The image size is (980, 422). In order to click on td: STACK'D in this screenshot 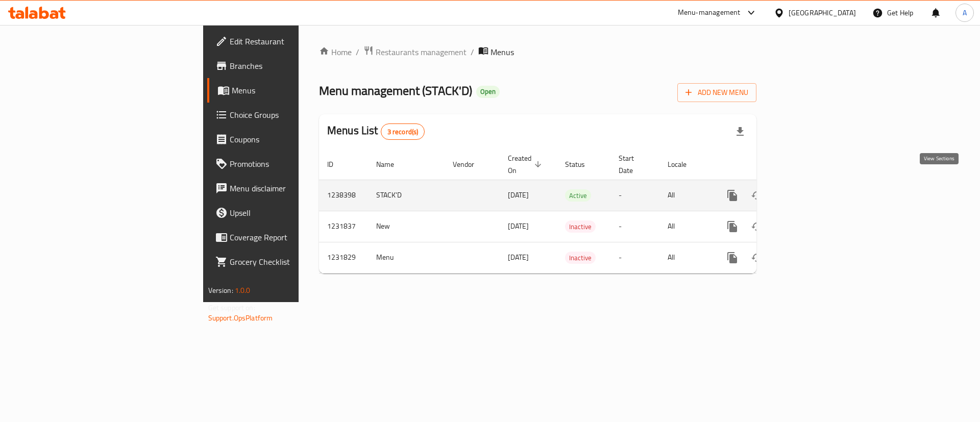, I will do `click(406, 195)`.